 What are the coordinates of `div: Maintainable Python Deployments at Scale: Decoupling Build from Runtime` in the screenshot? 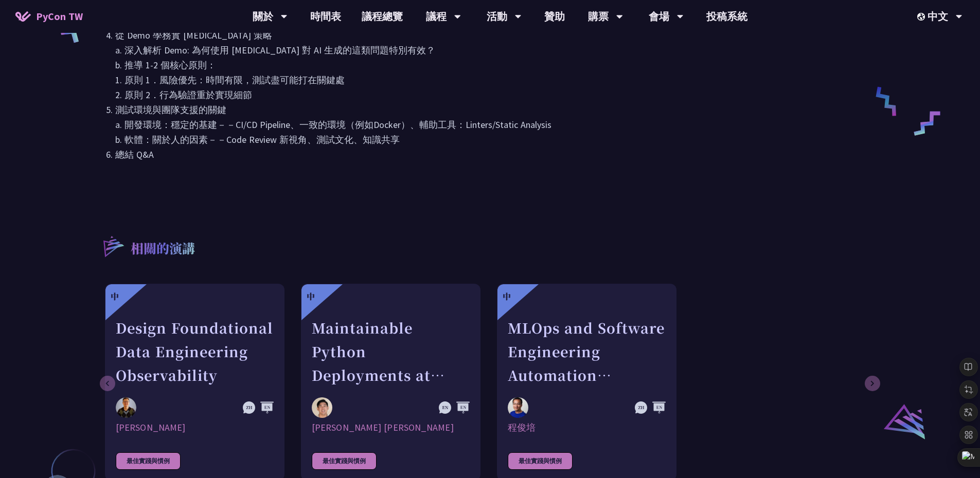 It's located at (391, 352).